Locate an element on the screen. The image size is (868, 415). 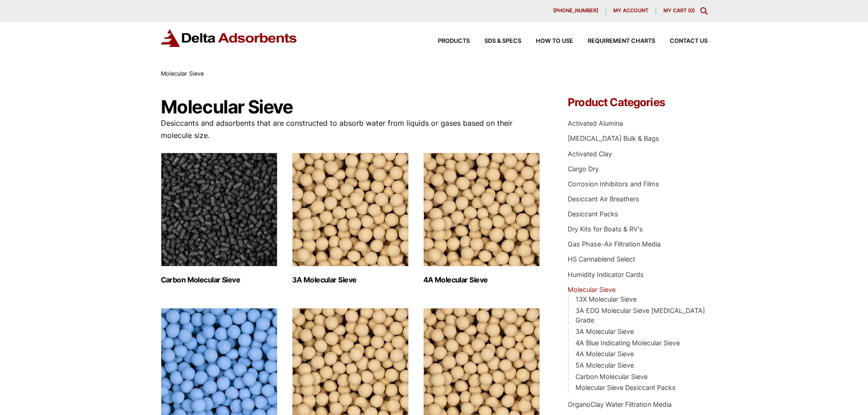
a: 4A Molecular Sieve is located at coordinates (605, 354).